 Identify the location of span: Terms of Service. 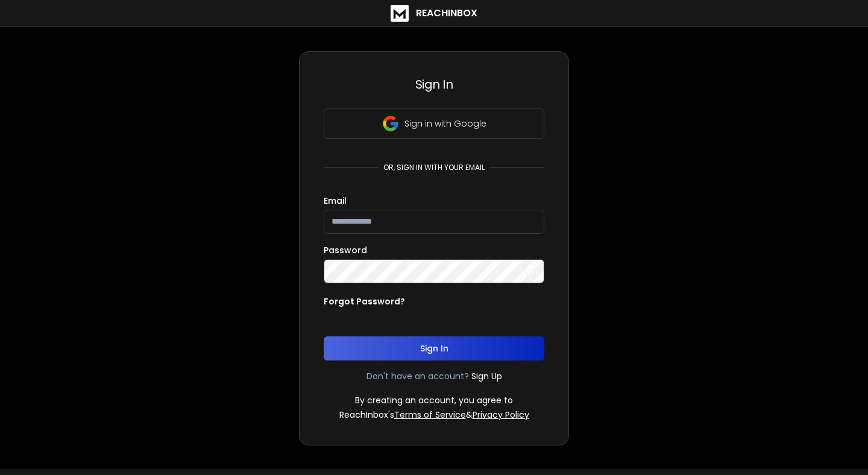
(430, 415).